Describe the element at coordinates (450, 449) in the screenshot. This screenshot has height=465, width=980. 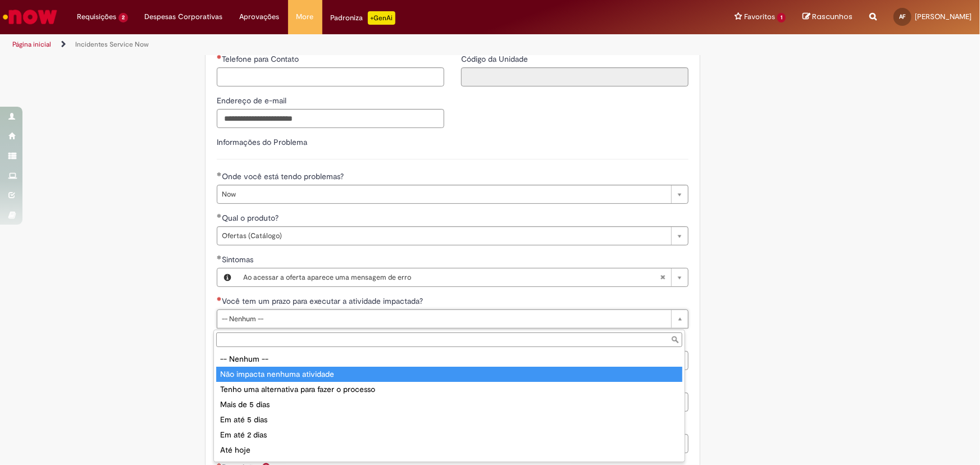
I see `div: Até hoje` at that location.